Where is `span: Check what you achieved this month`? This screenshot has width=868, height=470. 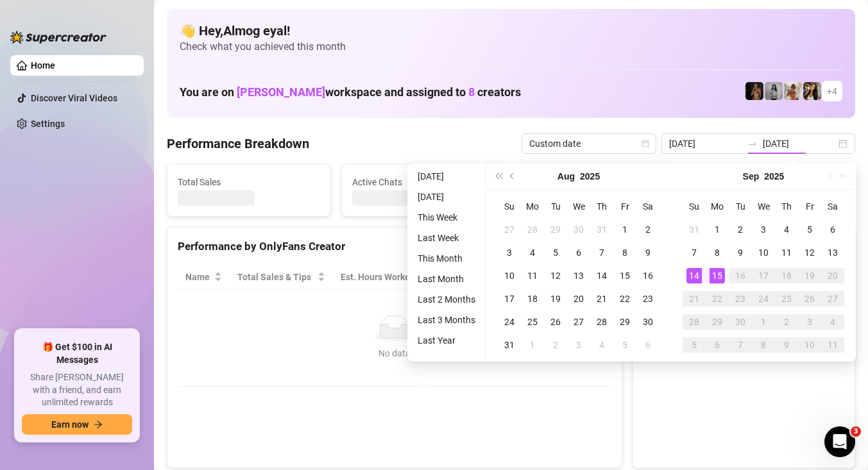
span: Check what you achieved this month is located at coordinates (511, 47).